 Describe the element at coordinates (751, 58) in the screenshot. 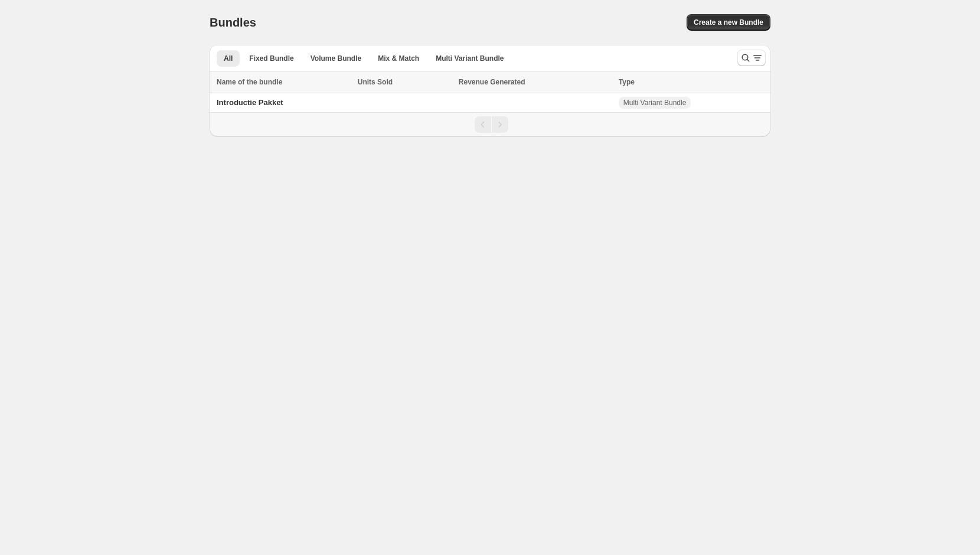

I see `button: Search and filter results` at that location.